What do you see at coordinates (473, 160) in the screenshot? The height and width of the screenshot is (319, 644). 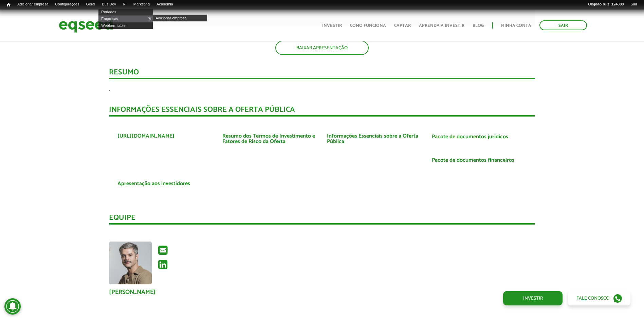 I see `a: Pacote de documentos financeiros` at bounding box center [473, 160].